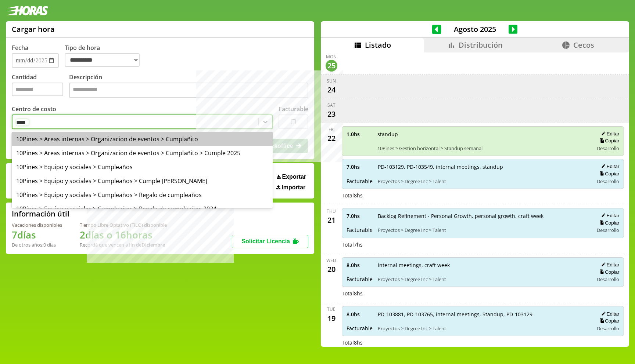 This screenshot has height=364, width=635. Describe the element at coordinates (142, 209) in the screenshot. I see `div: 10Pines > Equipo y sociales > Cumpleaños > Regalo de cumpleaños 2024` at that location.